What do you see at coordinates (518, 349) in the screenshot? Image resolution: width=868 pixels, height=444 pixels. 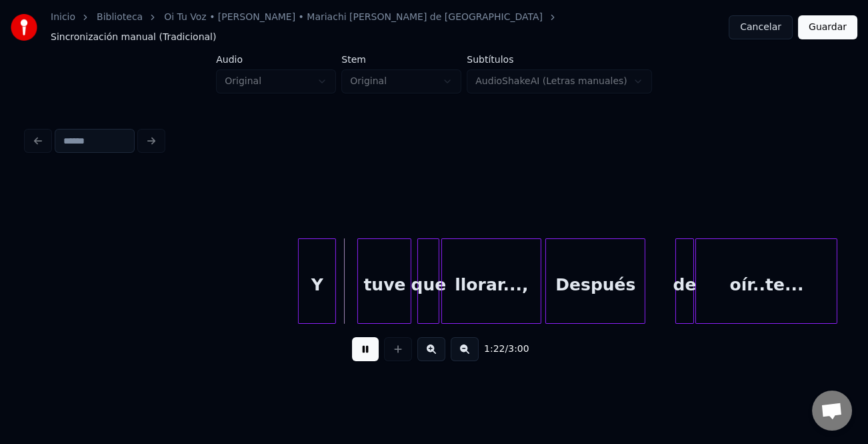 I see `span: 3:00` at bounding box center [518, 349].